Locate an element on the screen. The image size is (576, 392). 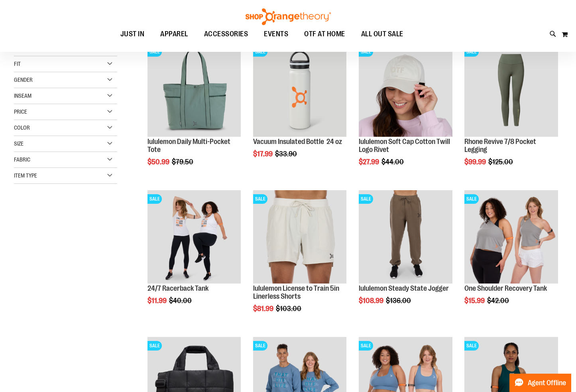
span: EVENTS is located at coordinates (276, 34).